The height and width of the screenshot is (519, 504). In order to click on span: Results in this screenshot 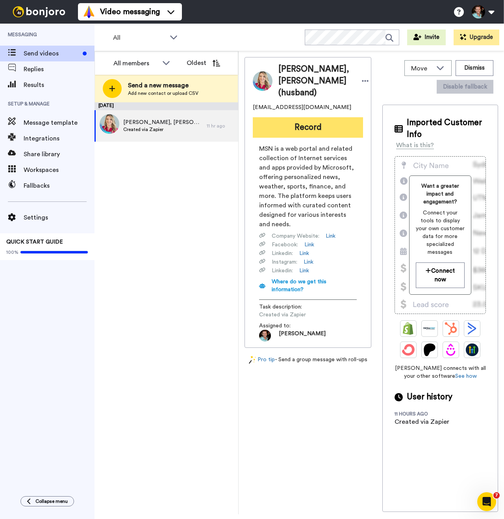, I will do `click(59, 85)`.